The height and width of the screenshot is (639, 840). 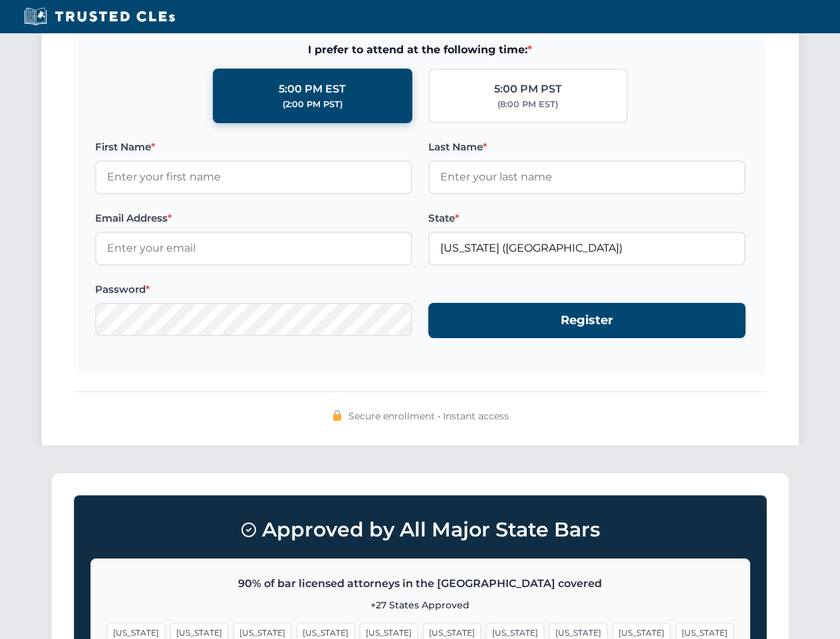 What do you see at coordinates (253, 290) in the screenshot?
I see `label: Password` at bounding box center [253, 290].